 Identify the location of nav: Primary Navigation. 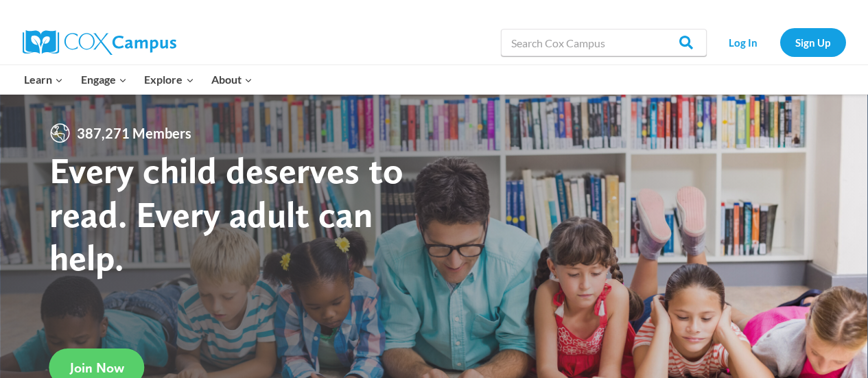
(138, 80).